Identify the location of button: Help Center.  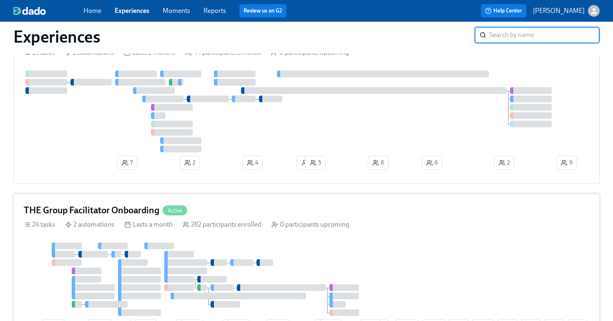
(503, 11).